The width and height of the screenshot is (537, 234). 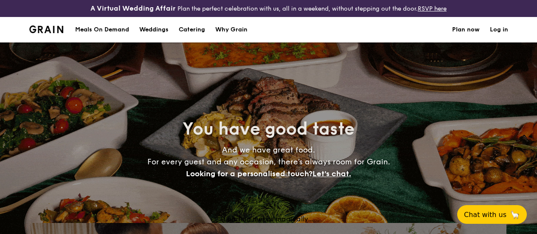 What do you see at coordinates (432, 8) in the screenshot?
I see `a: RSVP here` at bounding box center [432, 8].